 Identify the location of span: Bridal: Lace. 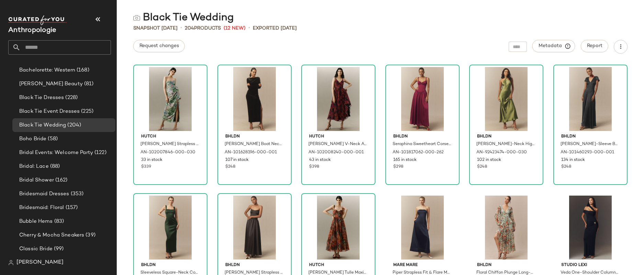
(34, 167).